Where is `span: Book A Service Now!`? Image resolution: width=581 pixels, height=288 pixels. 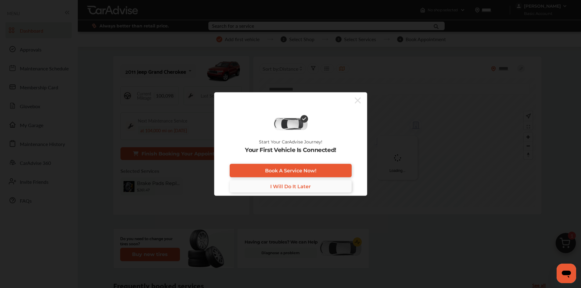 span: Book A Service Now! is located at coordinates (291, 171).